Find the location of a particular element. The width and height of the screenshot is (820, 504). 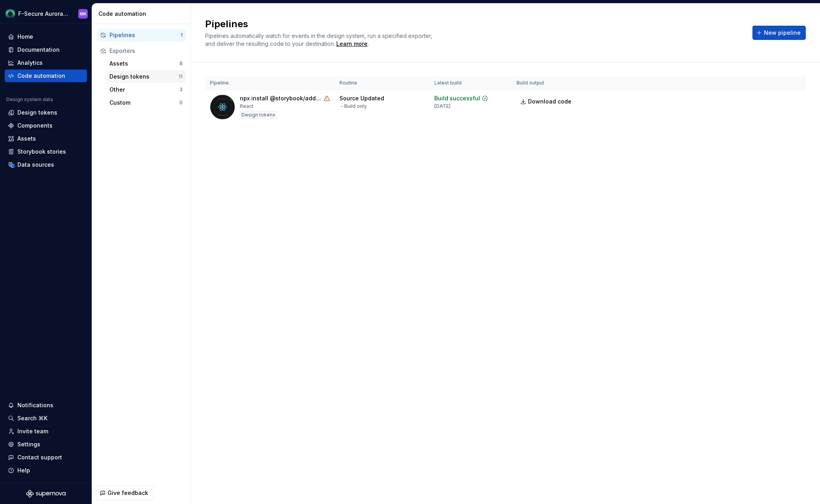

button: F-Secure Aurora Design SystemMK is located at coordinates (46, 13).